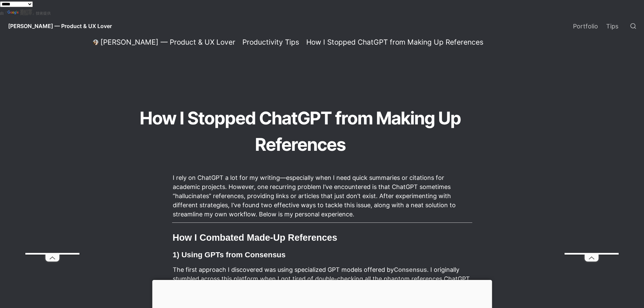 The width and height of the screenshot is (644, 308). Describe the element at coordinates (395, 42) in the screenshot. I see `a: How I Stopped ChatGPT from Making Up References` at that location.